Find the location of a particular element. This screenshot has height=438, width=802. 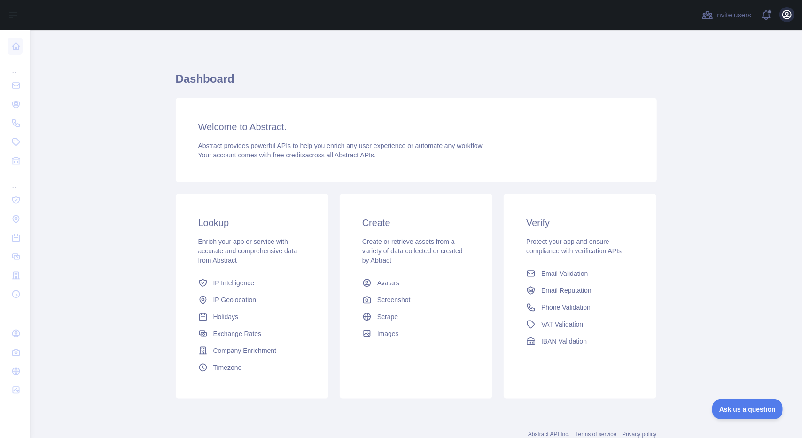

a: Company Enrichment is located at coordinates (252, 351).